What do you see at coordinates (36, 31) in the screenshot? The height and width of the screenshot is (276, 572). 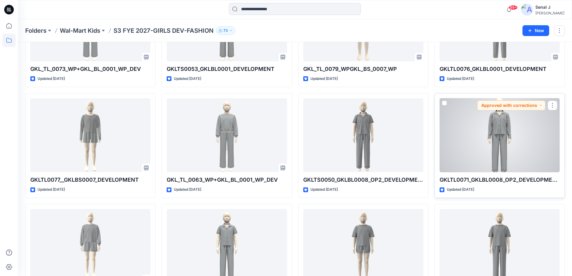 I see `p: Folders` at bounding box center [36, 31].